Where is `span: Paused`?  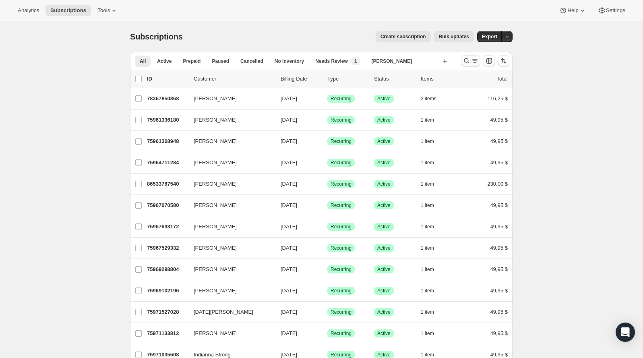
span: Paused is located at coordinates (220, 61).